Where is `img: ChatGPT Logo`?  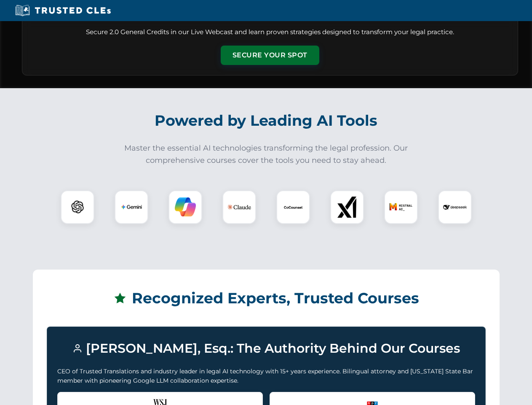 img: ChatGPT Logo is located at coordinates (78, 207).